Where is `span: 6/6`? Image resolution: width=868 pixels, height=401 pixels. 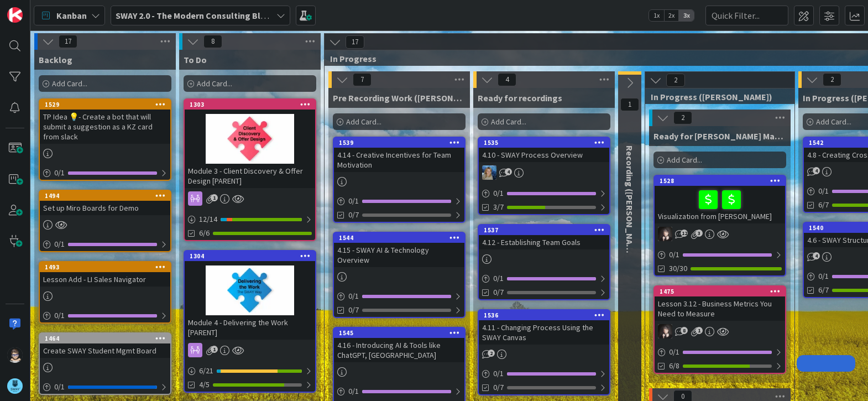 span: 6/6 is located at coordinates (204, 232).